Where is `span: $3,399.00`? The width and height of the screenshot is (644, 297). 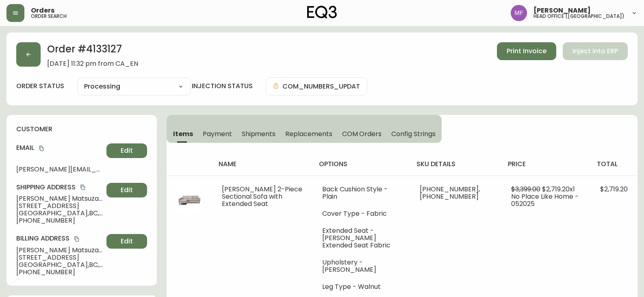 span: $3,399.00 is located at coordinates (526, 189).